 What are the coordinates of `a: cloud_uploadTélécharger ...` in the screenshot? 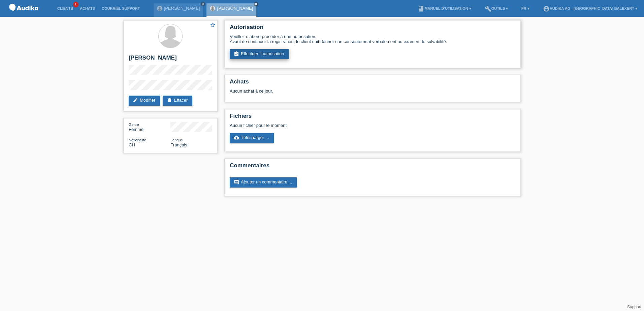 It's located at (252, 138).